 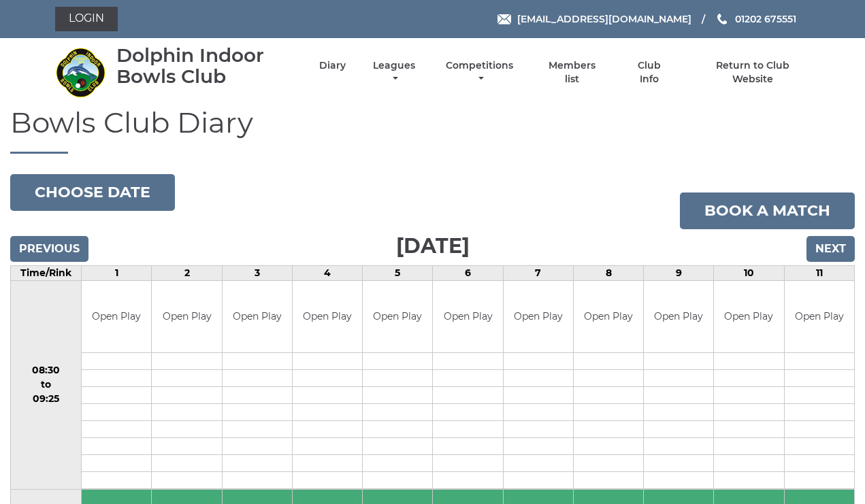 What do you see at coordinates (819, 274) in the screenshot?
I see `td: 11` at bounding box center [819, 274].